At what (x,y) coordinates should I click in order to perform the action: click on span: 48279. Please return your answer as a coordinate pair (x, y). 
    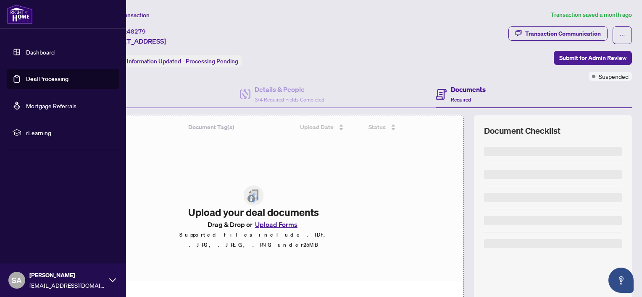
    Looking at the image, I should click on (136, 32).